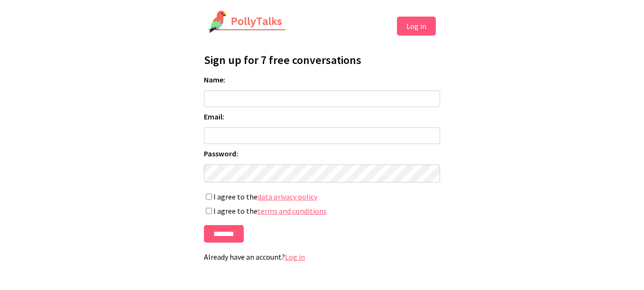 This screenshot has height=290, width=644. I want to click on label: Email:, so click(322, 117).